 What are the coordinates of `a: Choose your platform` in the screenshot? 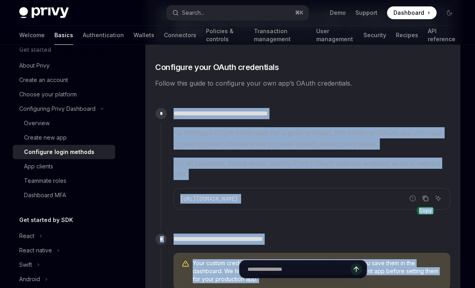 It's located at (64, 94).